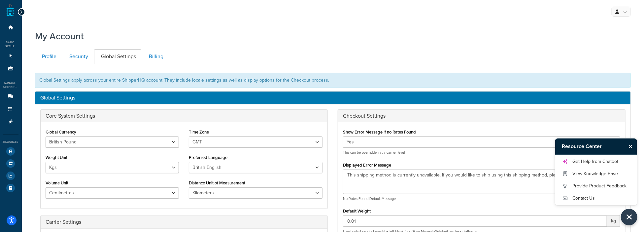 The image size is (644, 232). I want to click on li: Websites, so click(11, 56).